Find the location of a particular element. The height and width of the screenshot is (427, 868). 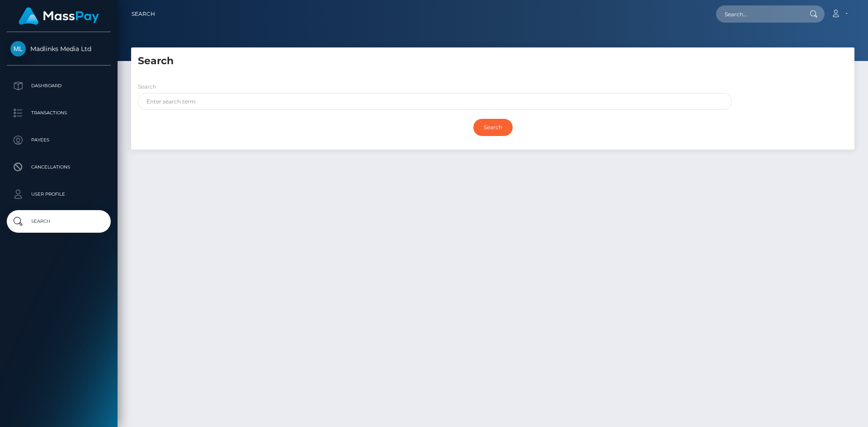

p: Cancellations is located at coordinates (59, 167).